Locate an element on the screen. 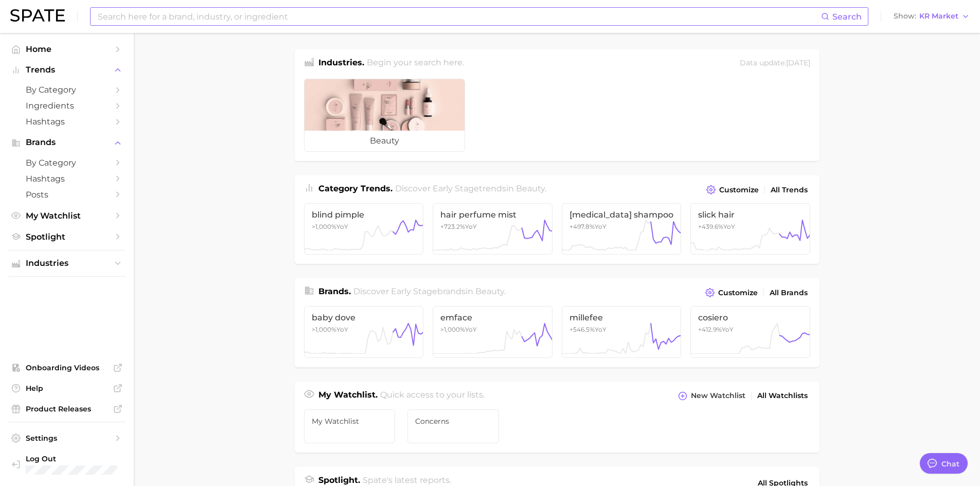 The image size is (980, 486). span: Help is located at coordinates (67, 388).